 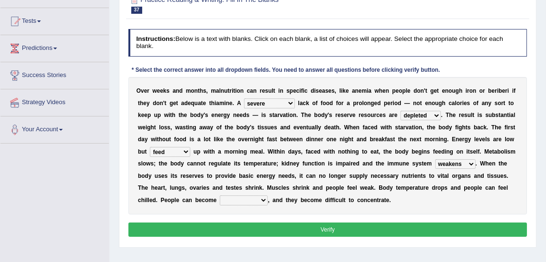 What do you see at coordinates (303, 115) in the screenshot?
I see `b: T` at bounding box center [303, 115].